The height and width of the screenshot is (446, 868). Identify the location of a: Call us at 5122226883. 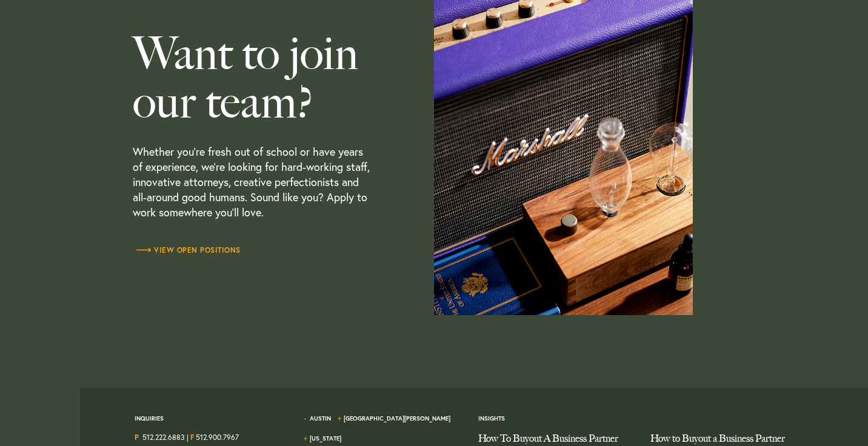
(164, 437).